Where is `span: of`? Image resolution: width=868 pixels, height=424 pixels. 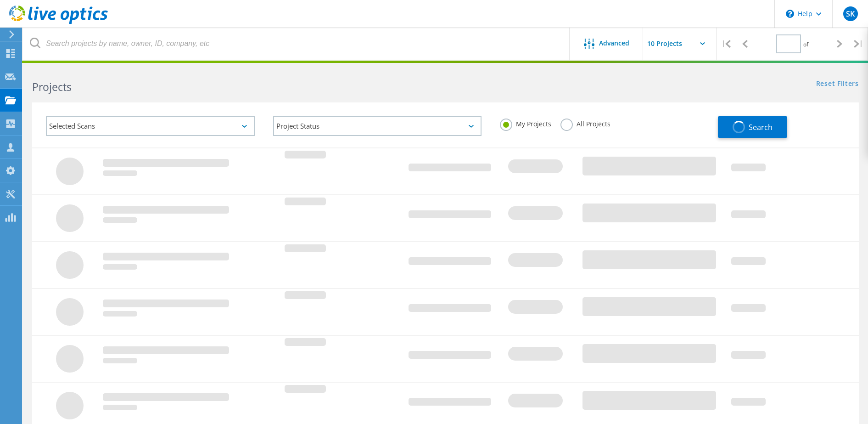 span: of is located at coordinates (806, 44).